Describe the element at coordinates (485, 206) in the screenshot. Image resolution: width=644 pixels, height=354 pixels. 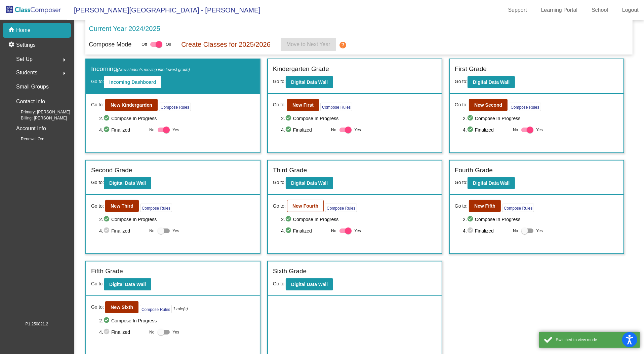
I see `b: New Fifth` at that location.